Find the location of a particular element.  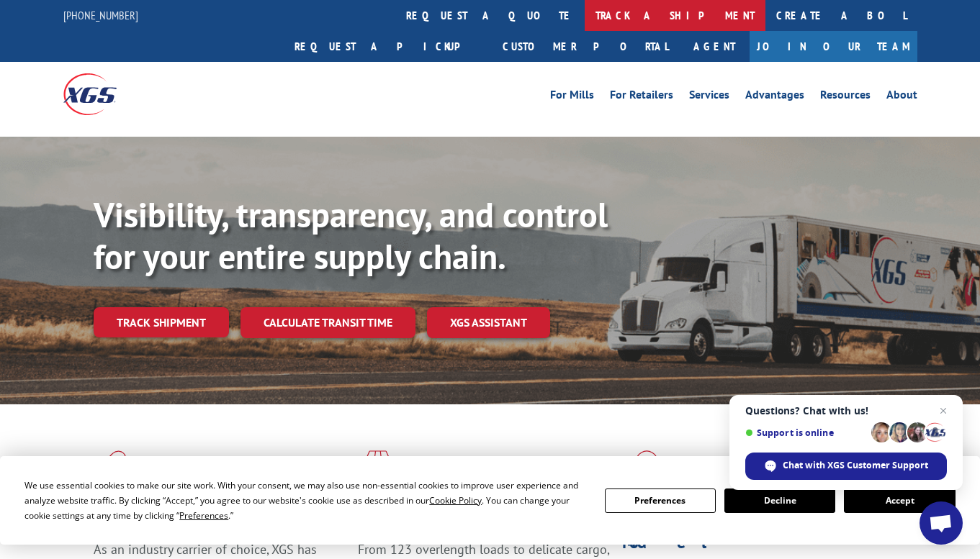

span: Preferences is located at coordinates (204, 515).